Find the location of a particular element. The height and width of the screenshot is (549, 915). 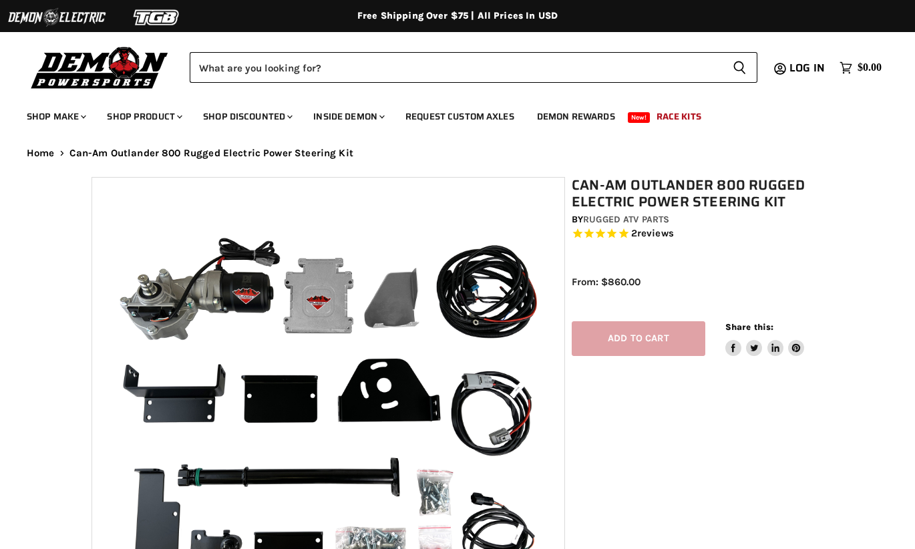

aside: Share this: is located at coordinates (765, 339).